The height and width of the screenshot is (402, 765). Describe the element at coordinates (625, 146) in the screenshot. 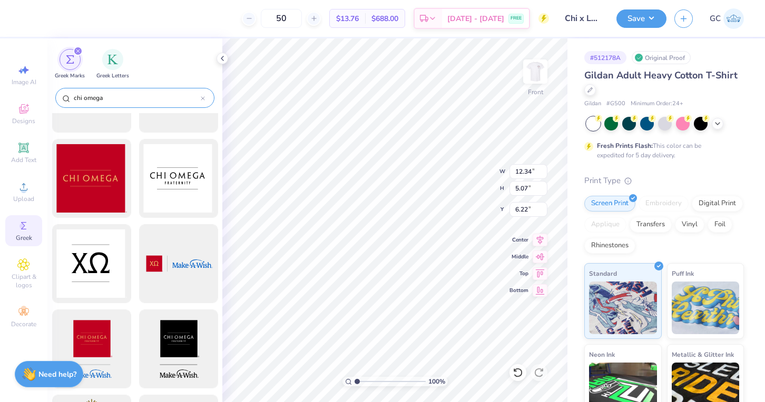

I see `strong: Fresh Prints Flash:` at that location.